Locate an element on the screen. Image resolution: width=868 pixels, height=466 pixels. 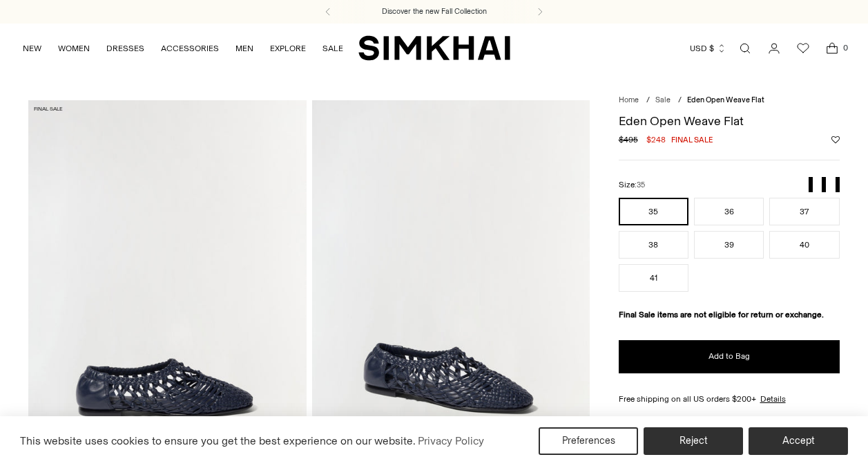
h3: Discover the new Fall Collection is located at coordinates (434, 12).